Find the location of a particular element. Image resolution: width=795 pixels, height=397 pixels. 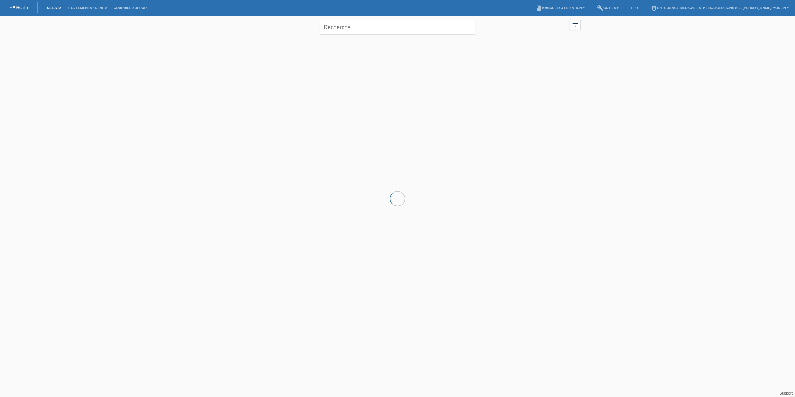

i: build is located at coordinates (600, 8).